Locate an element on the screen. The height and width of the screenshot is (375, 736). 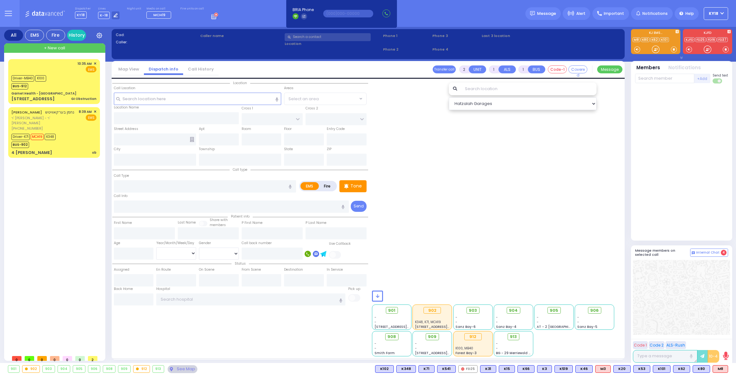
div: M3 is located at coordinates (603, 369).